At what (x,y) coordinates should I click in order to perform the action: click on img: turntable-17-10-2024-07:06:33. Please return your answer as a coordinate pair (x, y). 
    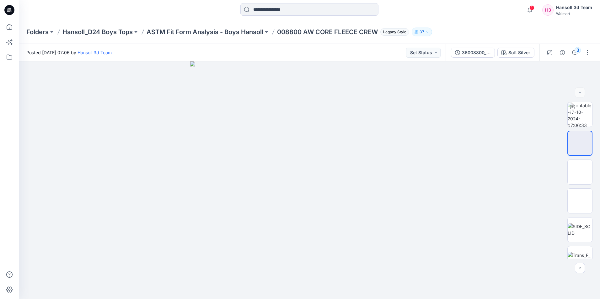
    Looking at the image, I should click on (580, 115).